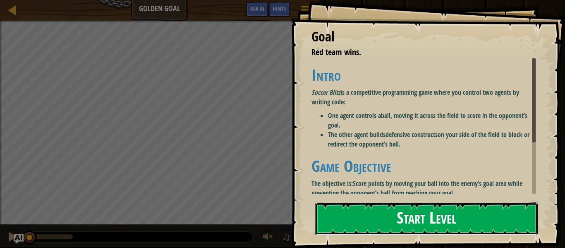 Image resolution: width=565 pixels, height=248 pixels. I want to click on h1: Game Objective, so click(424, 166).